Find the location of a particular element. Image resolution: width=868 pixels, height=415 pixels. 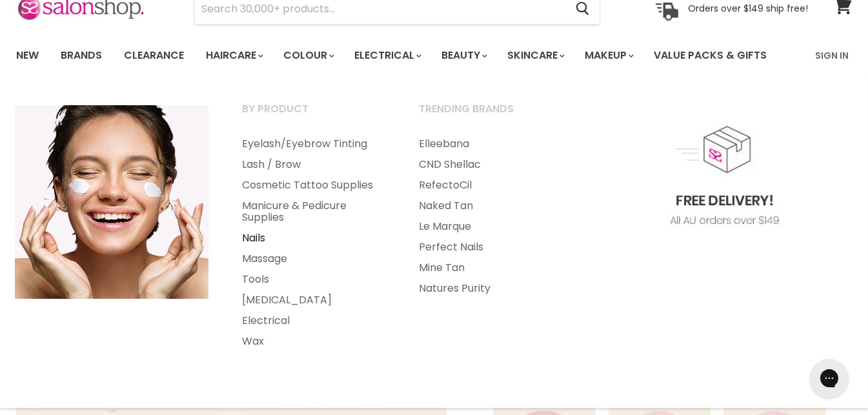

a: Colour is located at coordinates (308, 55).